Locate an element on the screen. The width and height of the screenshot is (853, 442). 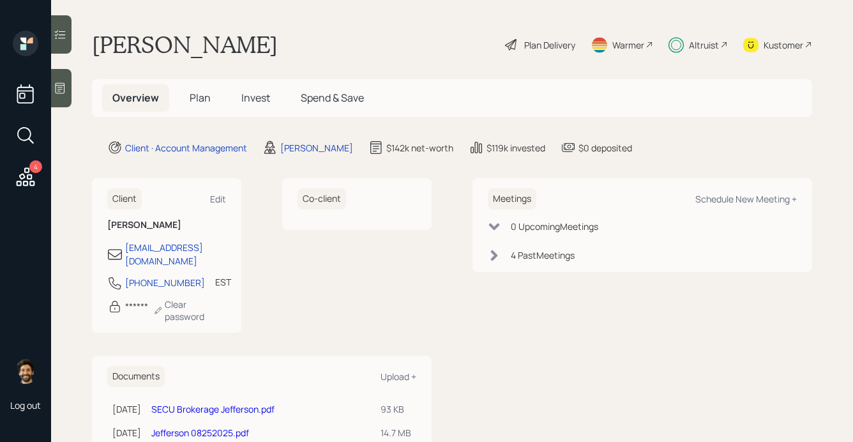
div: Edit is located at coordinates (218, 198).